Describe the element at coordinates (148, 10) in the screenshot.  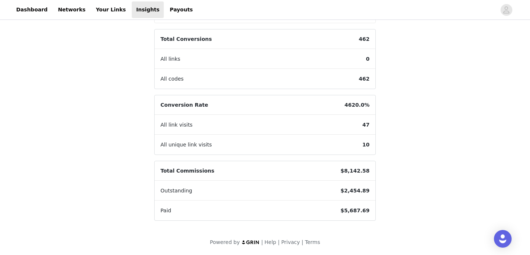
I see `a: Insights` at that location.